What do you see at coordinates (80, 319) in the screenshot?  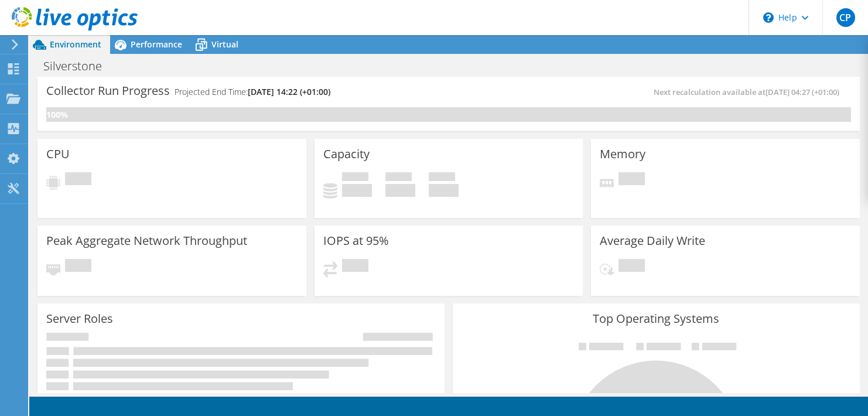 I see `h3: Server Roles` at bounding box center [80, 319].